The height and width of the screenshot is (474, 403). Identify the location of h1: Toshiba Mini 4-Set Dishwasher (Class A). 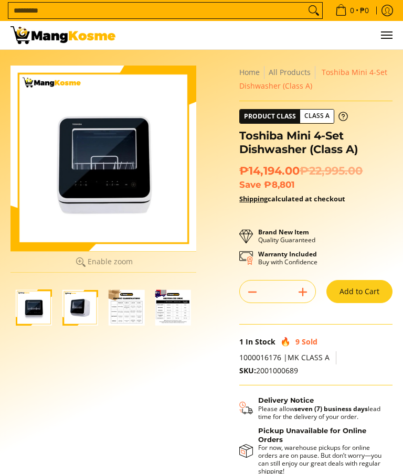
(316, 143).